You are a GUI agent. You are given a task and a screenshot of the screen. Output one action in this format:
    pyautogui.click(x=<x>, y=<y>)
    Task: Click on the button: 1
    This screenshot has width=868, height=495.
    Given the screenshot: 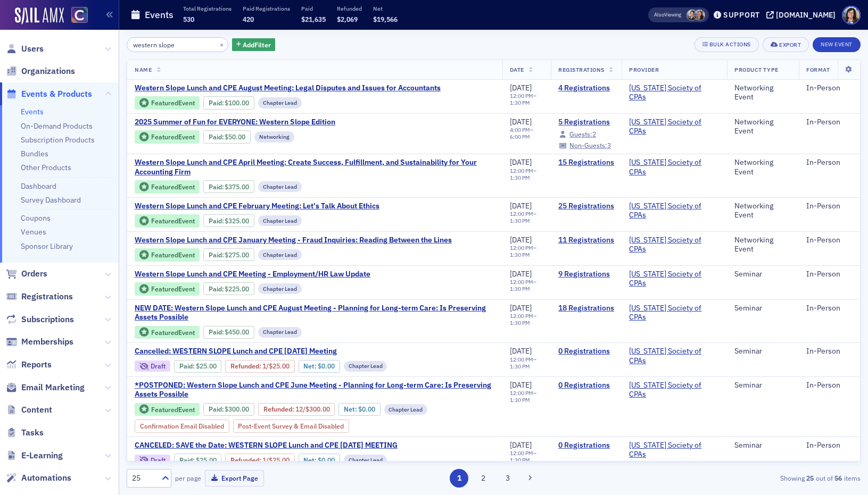 What is the action you would take?
    pyautogui.click(x=458, y=478)
    